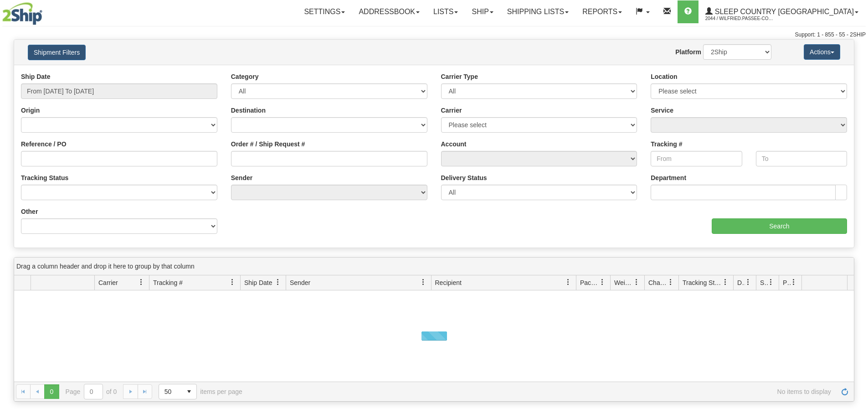 The height and width of the screenshot is (419, 868). I want to click on span: Weight, so click(624, 282).